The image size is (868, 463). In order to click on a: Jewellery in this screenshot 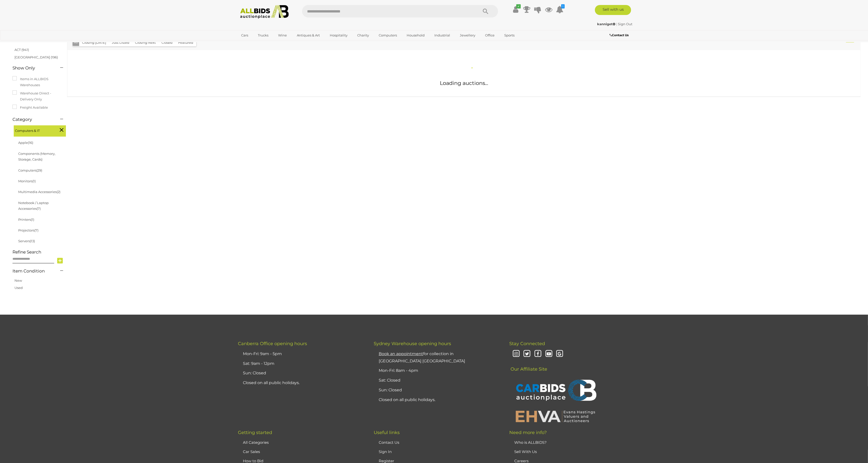, I will do `click(468, 35)`.